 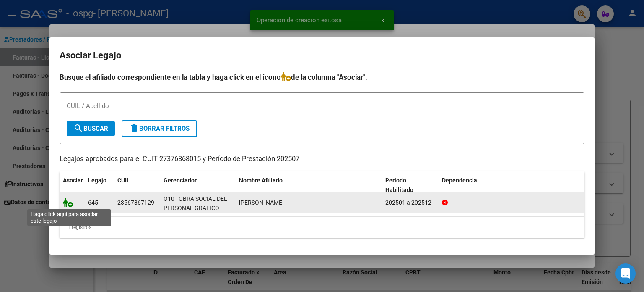 I want to click on span: O10 - OBRA SOCIAL DEL PERSONAL GRAFICO, so click(x=195, y=203).